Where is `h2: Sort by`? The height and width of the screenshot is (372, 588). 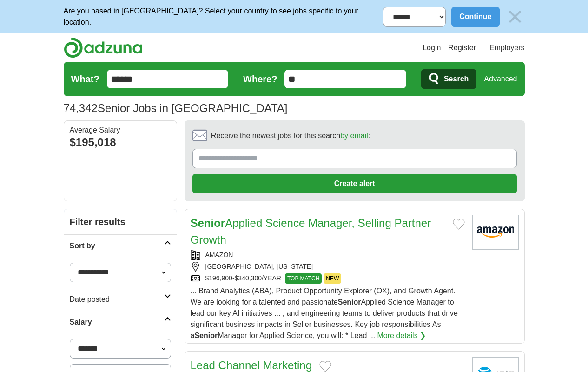
h2: Sort by is located at coordinates (117, 246).